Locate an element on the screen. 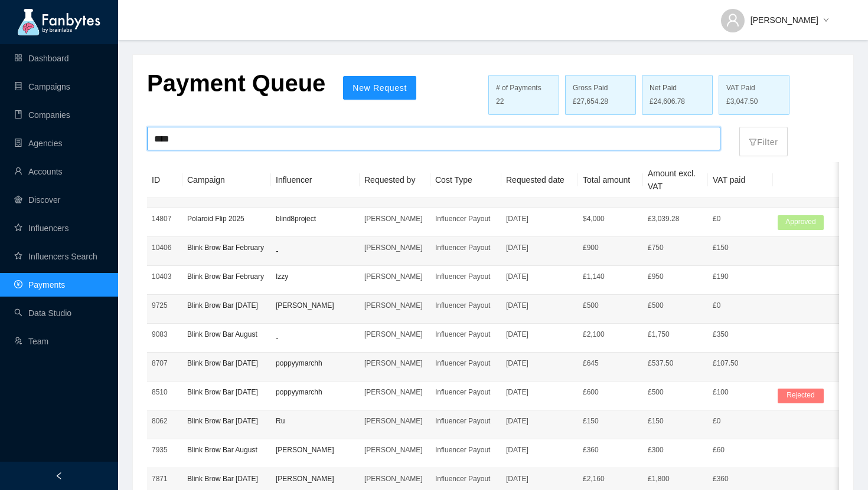  span: New Request is located at coordinates (380, 88).